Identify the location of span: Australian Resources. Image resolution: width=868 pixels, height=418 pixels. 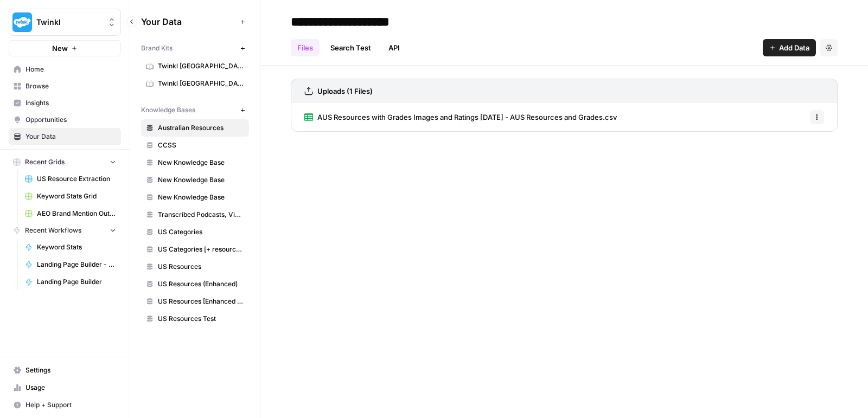
(201, 128).